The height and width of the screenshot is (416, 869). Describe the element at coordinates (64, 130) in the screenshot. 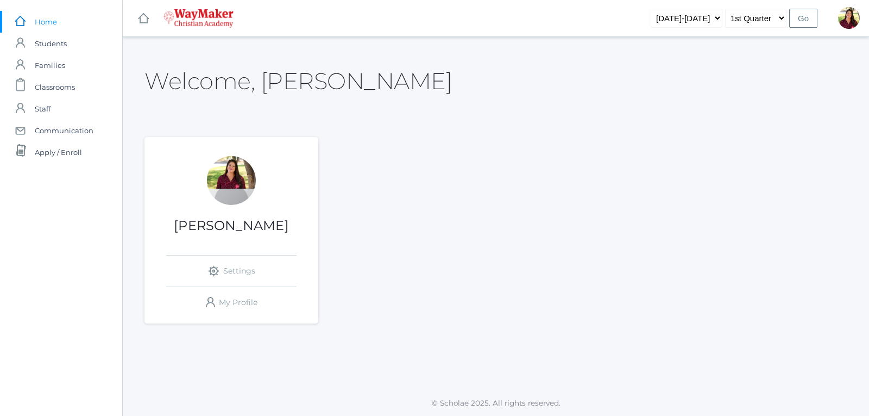

I see `span: Communication` at that location.